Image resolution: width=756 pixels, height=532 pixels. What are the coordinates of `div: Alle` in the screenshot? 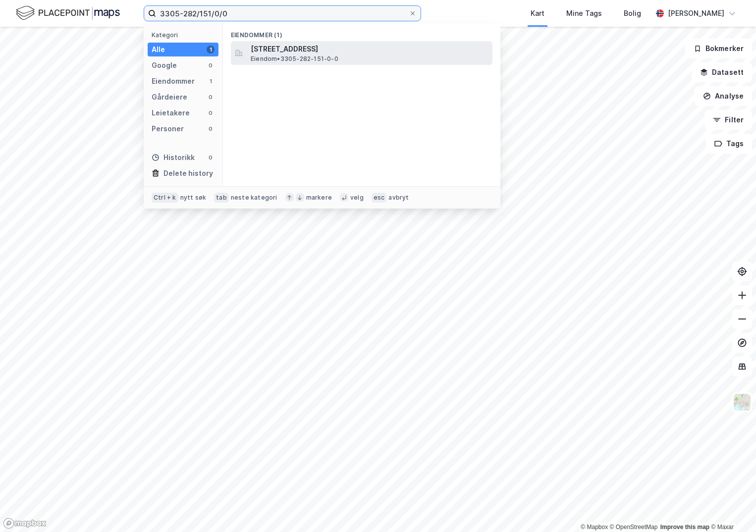 It's located at (158, 49).